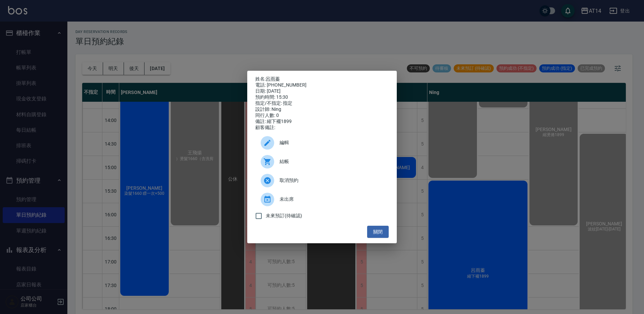 This screenshot has width=644, height=314. What do you see at coordinates (322, 127) in the screenshot?
I see `div: 顧客備註:` at bounding box center [322, 127].